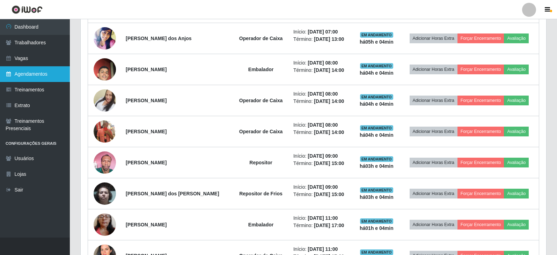  Describe the element at coordinates (105, 101) in the screenshot. I see `img: 1742563763298.jpeg` at that location.